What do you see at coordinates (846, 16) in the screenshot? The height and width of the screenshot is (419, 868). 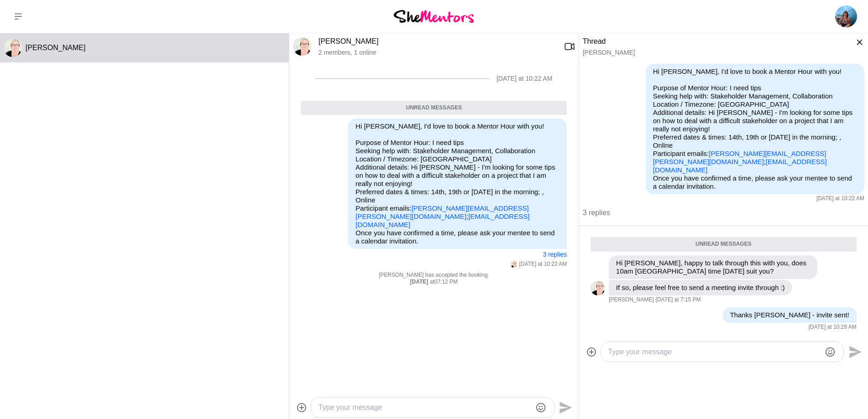 I see `img: Philippa Horton` at bounding box center [846, 16].